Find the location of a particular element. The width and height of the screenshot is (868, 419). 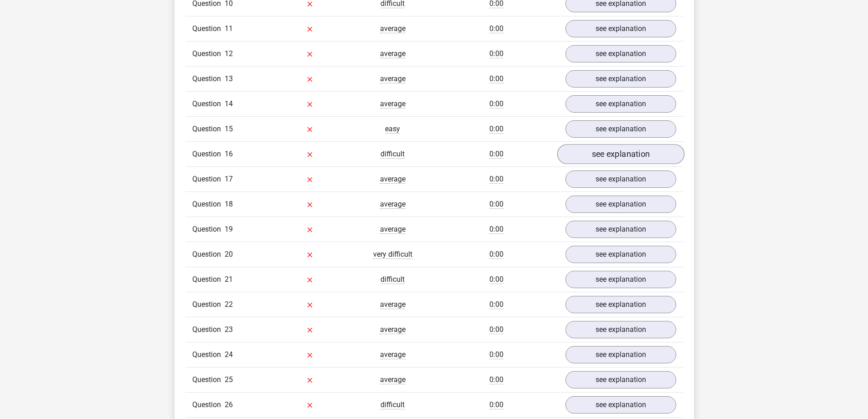

span: 22 is located at coordinates (229, 304).